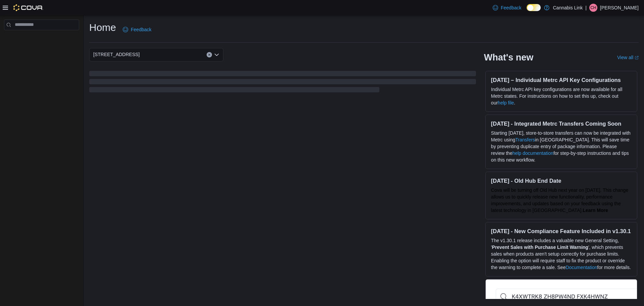 This screenshot has width=644, height=306. What do you see at coordinates (217, 54) in the screenshot?
I see `button: Open list of options` at bounding box center [217, 54].